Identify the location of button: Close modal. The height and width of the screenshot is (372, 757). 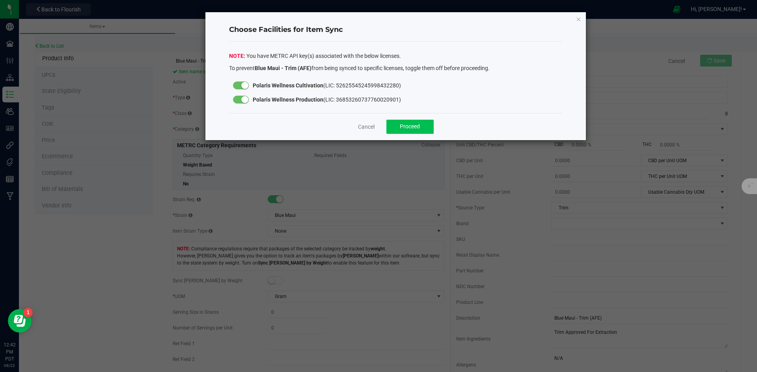
(578, 19).